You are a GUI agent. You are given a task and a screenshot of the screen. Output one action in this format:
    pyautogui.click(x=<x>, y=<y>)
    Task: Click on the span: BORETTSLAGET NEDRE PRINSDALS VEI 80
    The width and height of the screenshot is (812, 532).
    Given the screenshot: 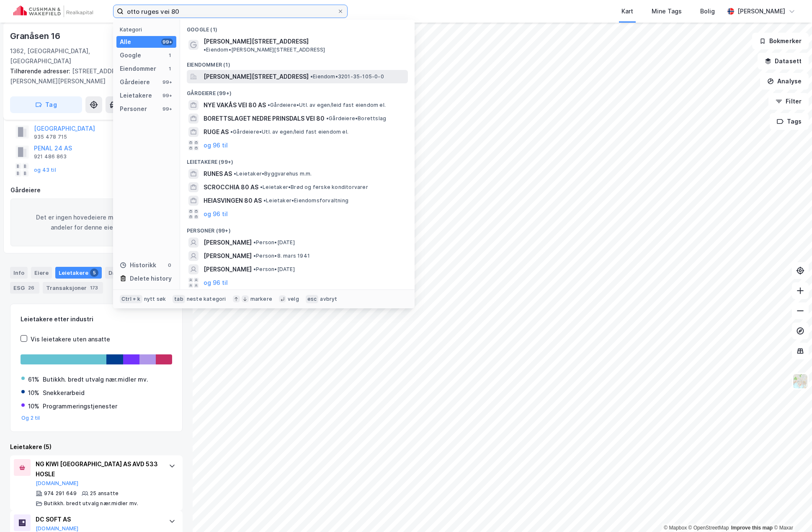 What is the action you would take?
    pyautogui.click(x=264, y=118)
    